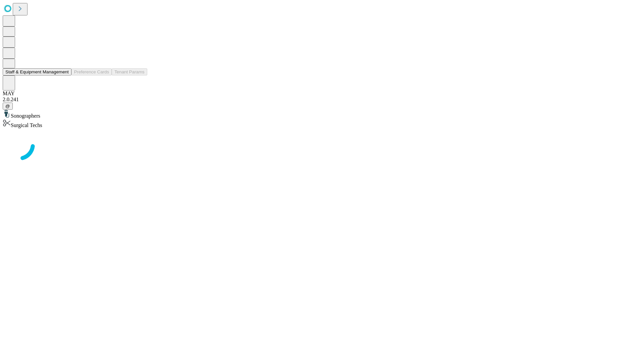 The image size is (644, 362). Describe the element at coordinates (322, 99) in the screenshot. I see `div: 2.0.241` at that location.